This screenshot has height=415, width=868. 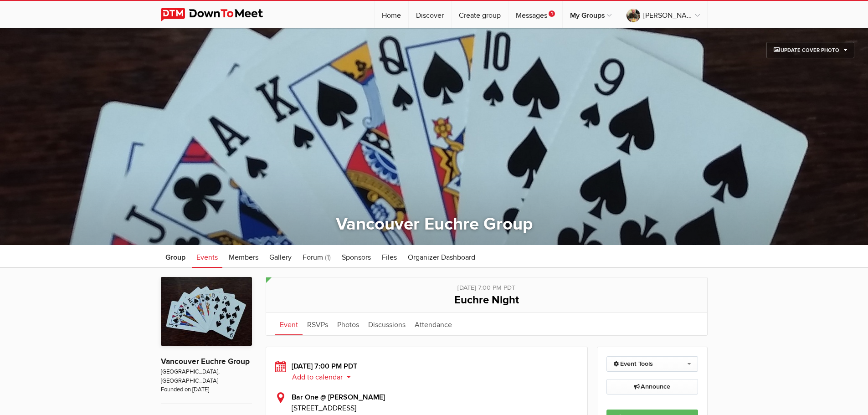 What do you see at coordinates (434, 324) in the screenshot?
I see `a: Attendance` at bounding box center [434, 324].